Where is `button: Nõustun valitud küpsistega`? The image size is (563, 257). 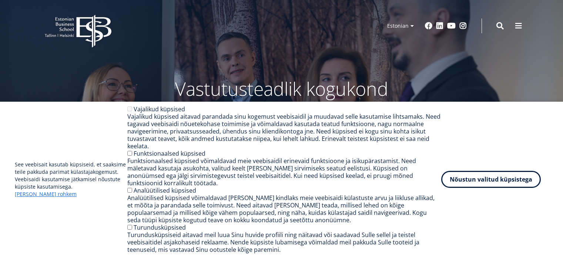 button: Nõustun valitud küpsistega is located at coordinates (491, 180).